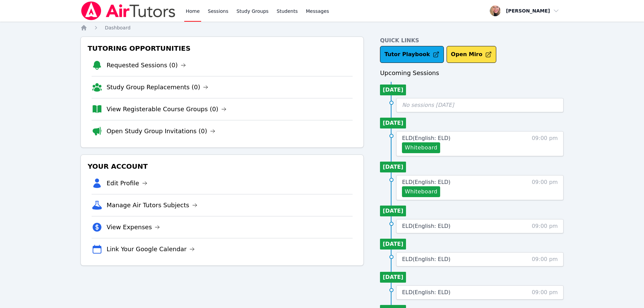 The height and width of the screenshot is (308, 644). What do you see at coordinates (161, 131) in the screenshot?
I see `a: Open Study Group Invitations (0)` at bounding box center [161, 131].